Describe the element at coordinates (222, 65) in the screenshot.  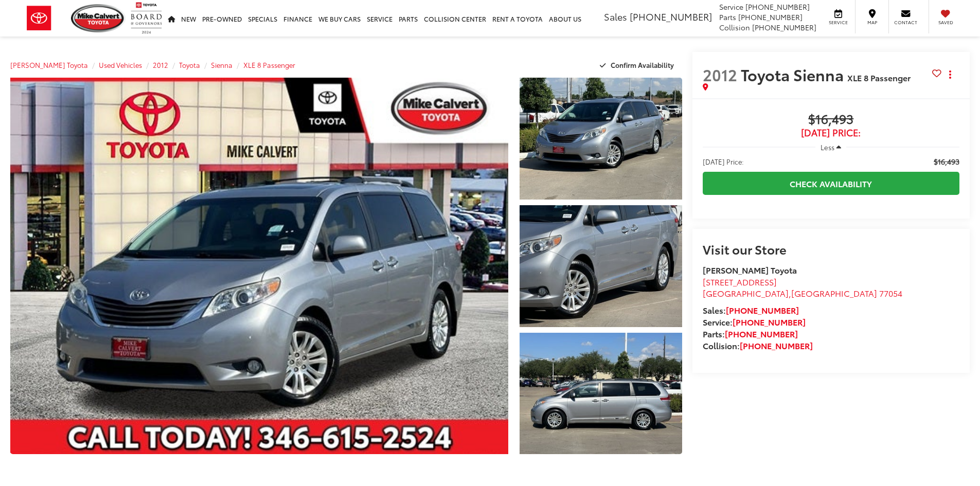
I see `span: Sienna` at that location.